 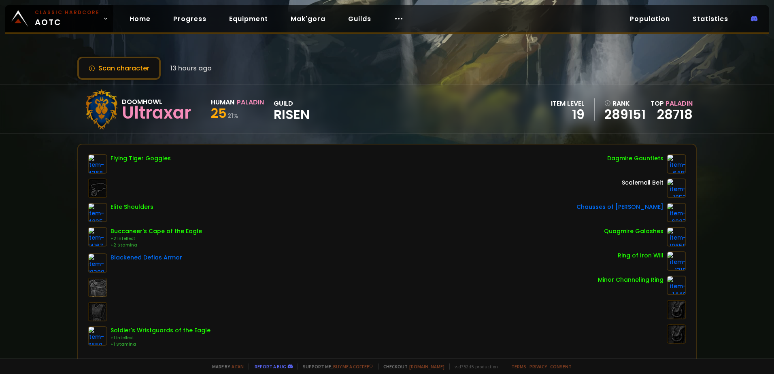 What do you see at coordinates (676, 237) in the screenshot?
I see `img: item-10658` at bounding box center [676, 237].